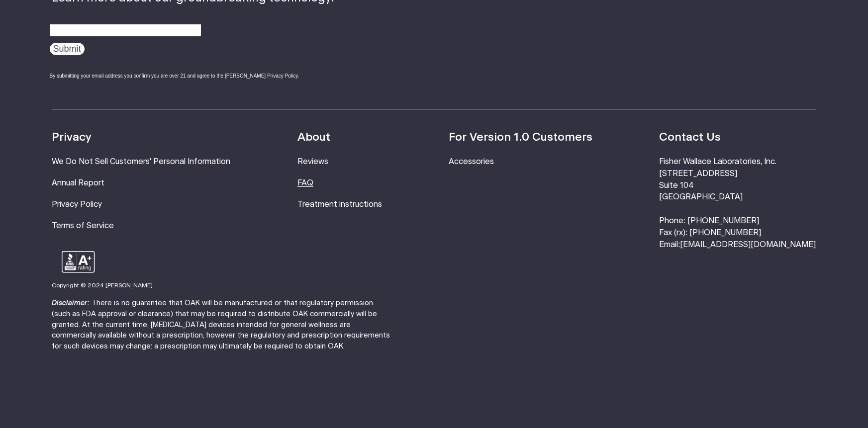 The width and height of the screenshot is (868, 428). I want to click on a: Terms of Service, so click(83, 226).